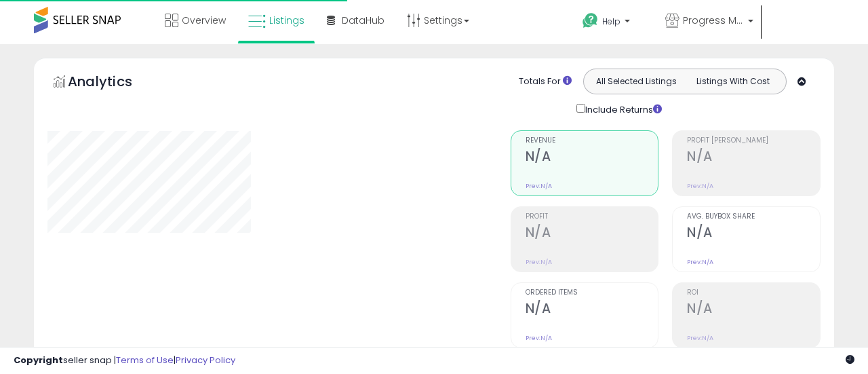 Image resolution: width=868 pixels, height=374 pixels. Describe the element at coordinates (592, 293) in the screenshot. I see `span: Ordered Items` at that location.